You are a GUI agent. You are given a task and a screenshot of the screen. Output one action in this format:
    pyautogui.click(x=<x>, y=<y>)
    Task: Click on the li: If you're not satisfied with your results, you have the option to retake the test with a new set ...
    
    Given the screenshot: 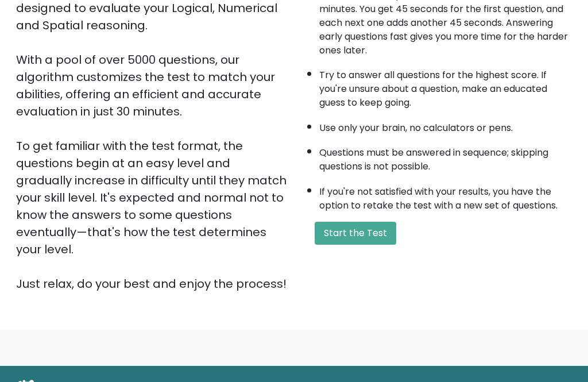 What is the action you would take?
    pyautogui.click(x=446, y=196)
    